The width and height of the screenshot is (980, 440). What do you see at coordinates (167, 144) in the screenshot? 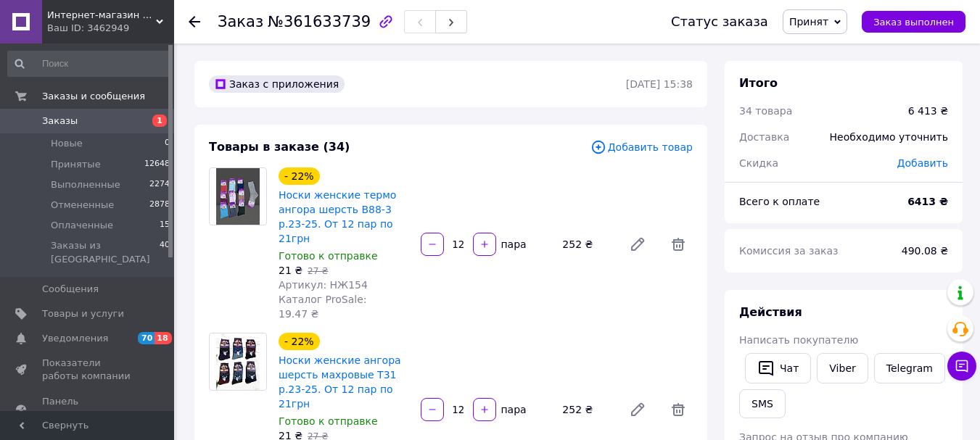
I see `span: 0` at bounding box center [167, 144].